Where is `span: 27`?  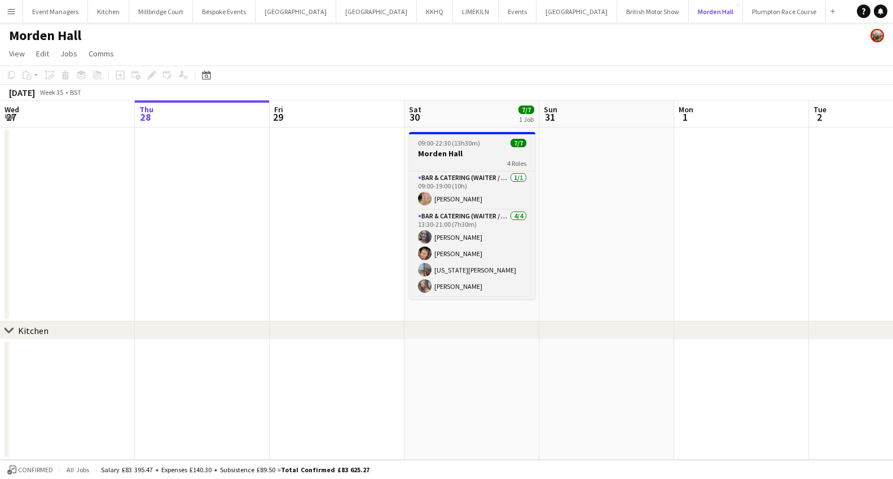
span: 27 is located at coordinates (11, 117).